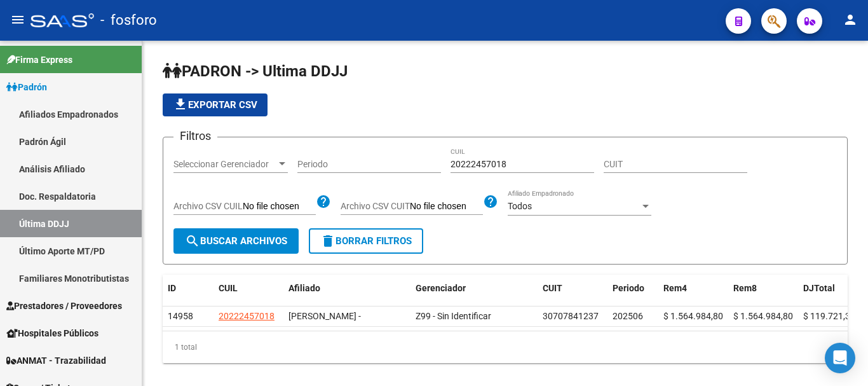 The image size is (868, 386). Describe the element at coordinates (188, 288) in the screenshot. I see `datatable-header-cell: ID` at that location.